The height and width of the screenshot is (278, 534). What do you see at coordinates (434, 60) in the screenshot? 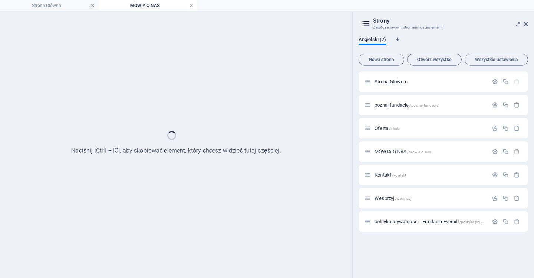
I see `span: Otwórz wszystko` at bounding box center [434, 60].